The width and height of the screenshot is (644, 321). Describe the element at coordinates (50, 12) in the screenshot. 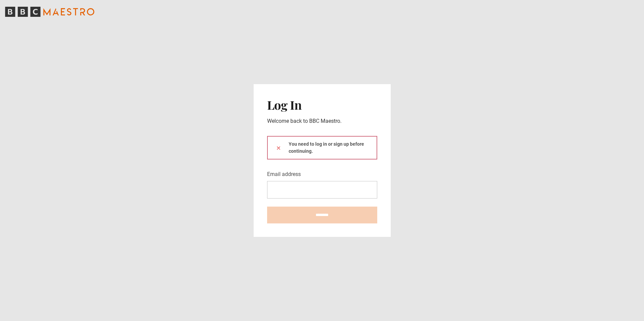

I see `a: BBC Maestro` at that location.